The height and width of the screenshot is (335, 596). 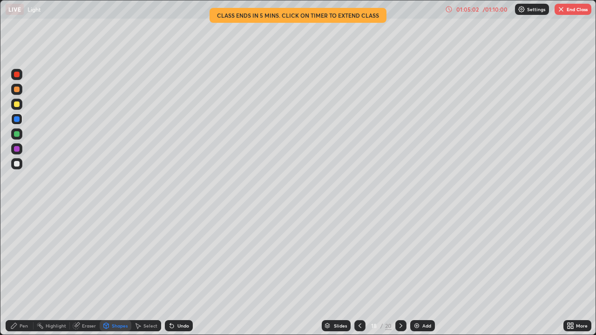 What do you see at coordinates (56, 326) in the screenshot?
I see `div: Highlight` at bounding box center [56, 326].